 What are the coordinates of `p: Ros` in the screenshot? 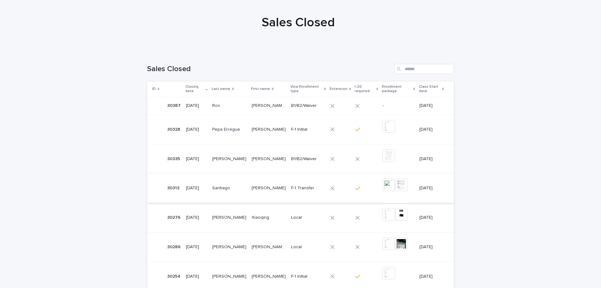 It's located at (217, 105).